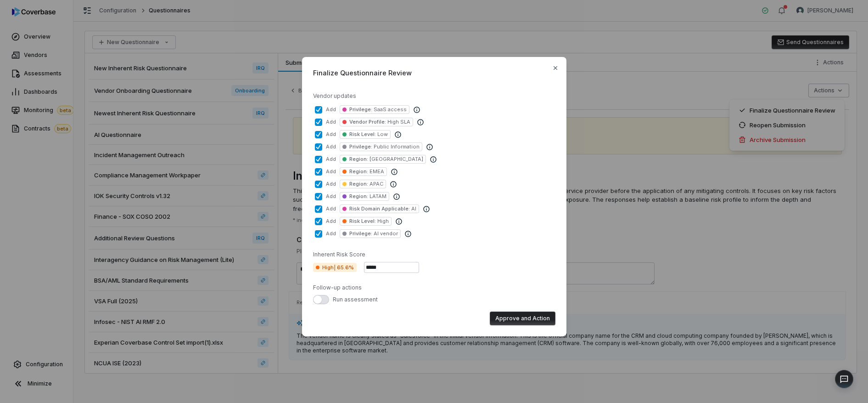 The image size is (868, 403). Describe the element at coordinates (379, 209) in the screenshot. I see `span: Risk Domain Applicable :` at that location.